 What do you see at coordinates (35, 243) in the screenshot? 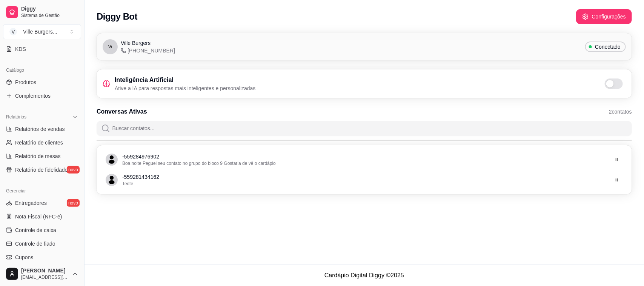
I see `span: Controle de fiado` at bounding box center [35, 243].